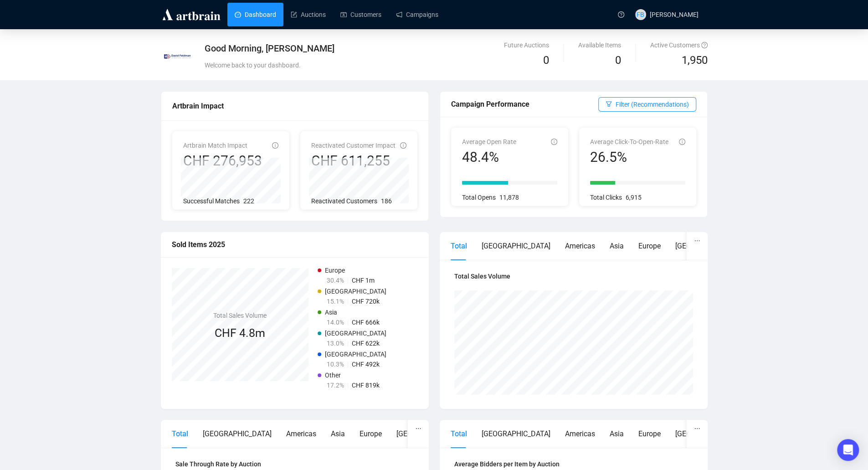 This screenshot has width=868, height=470. I want to click on span: 222, so click(249, 201).